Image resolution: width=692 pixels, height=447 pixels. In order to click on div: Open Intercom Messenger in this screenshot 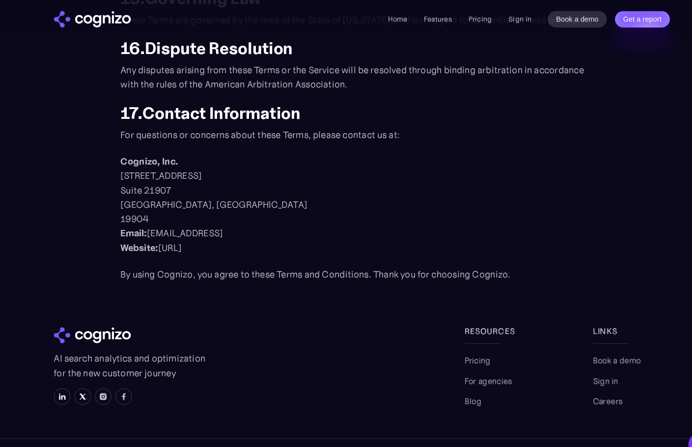, I will do `click(670, 425)`.